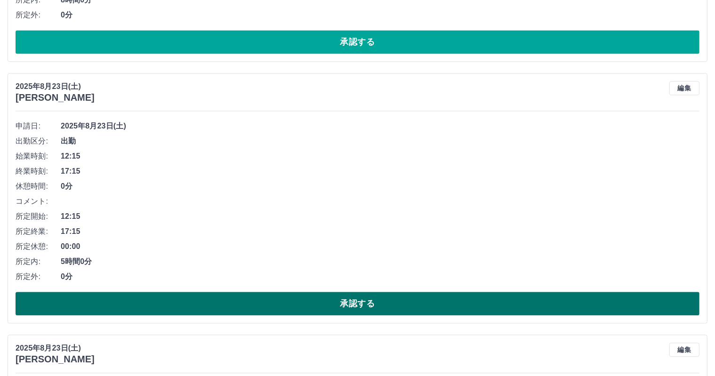 This screenshot has width=715, height=376. Describe the element at coordinates (380, 247) in the screenshot. I see `span: 00:00` at that location.